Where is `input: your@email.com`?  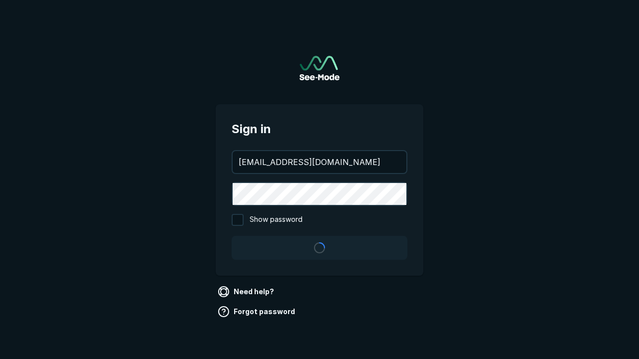
input: your@email.com is located at coordinates (320, 162).